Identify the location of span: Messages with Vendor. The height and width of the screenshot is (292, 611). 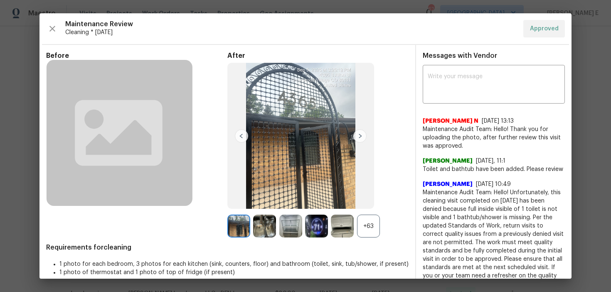
(460, 56).